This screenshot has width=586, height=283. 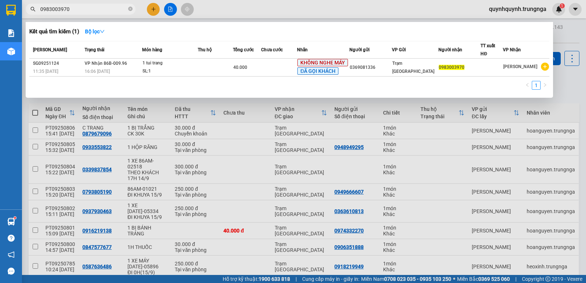 What do you see at coordinates (527, 85) in the screenshot?
I see `span: left` at bounding box center [527, 85].